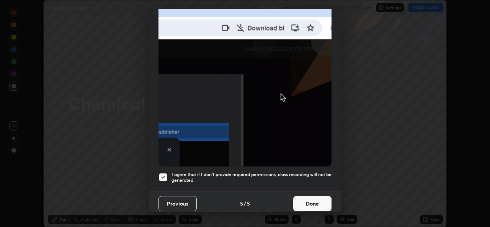 Image resolution: width=490 pixels, height=227 pixels. Describe the element at coordinates (312, 204) in the screenshot. I see `button: Done` at that location.